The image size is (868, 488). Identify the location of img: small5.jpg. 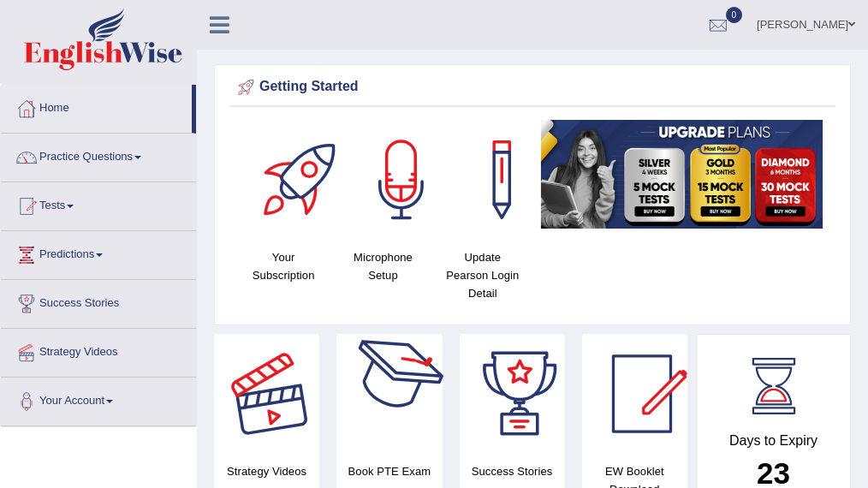
(681, 174).